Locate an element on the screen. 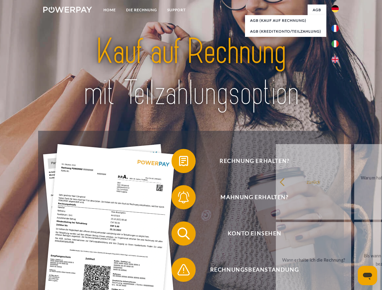 The width and height of the screenshot is (382, 290). a: Mahnung erhalten? is located at coordinates (250, 198).